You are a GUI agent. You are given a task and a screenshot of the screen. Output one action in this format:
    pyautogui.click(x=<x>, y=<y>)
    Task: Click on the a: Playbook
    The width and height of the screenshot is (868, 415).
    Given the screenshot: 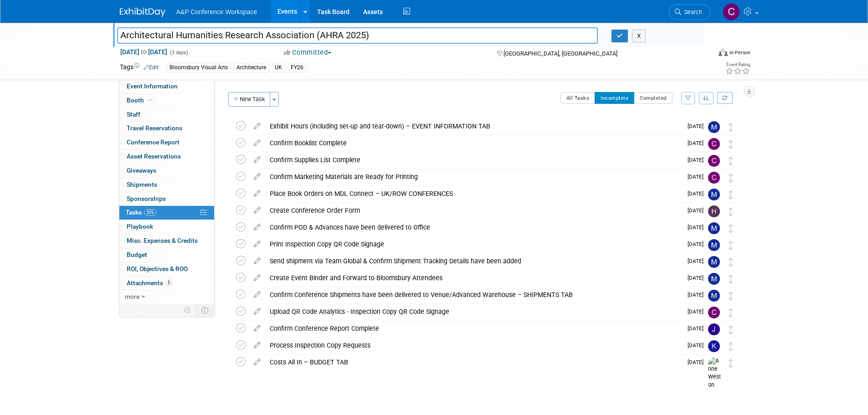 What is the action you would take?
    pyautogui.click(x=167, y=227)
    